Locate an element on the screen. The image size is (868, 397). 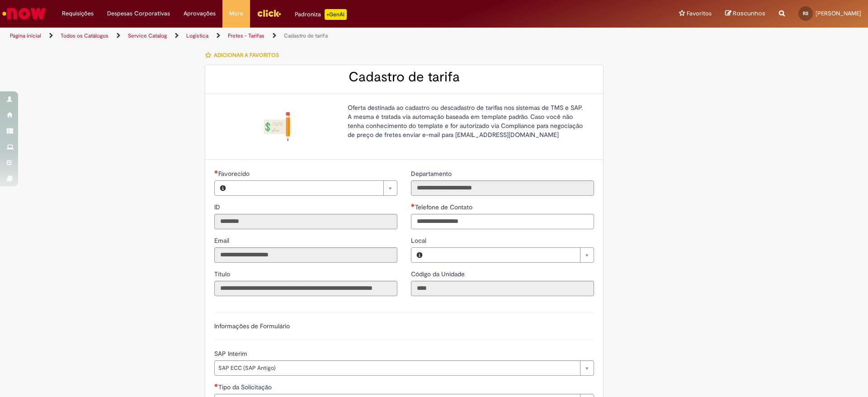
input: Telefone de Contato is located at coordinates (502, 221).